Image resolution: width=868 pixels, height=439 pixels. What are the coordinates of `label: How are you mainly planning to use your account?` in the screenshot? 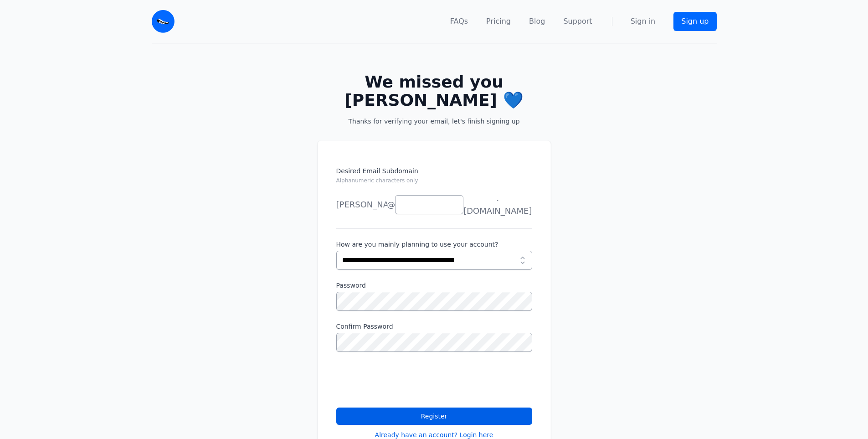 It's located at (434, 244).